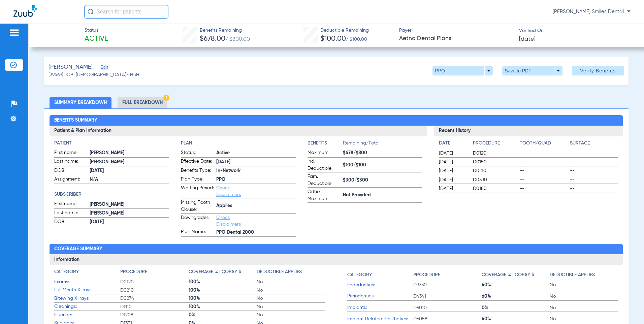 The width and height of the screenshot is (644, 324). What do you see at coordinates (197, 171) in the screenshot?
I see `span: Benefits Type:` at bounding box center [197, 171].